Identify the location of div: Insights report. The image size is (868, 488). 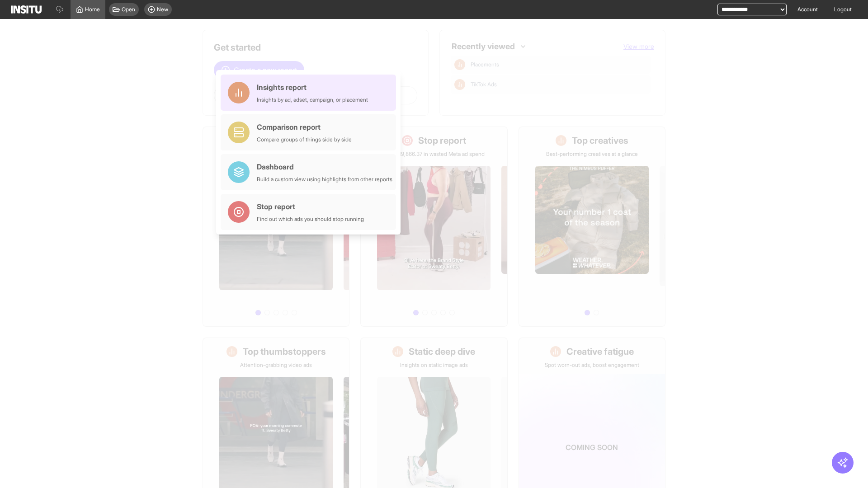
(312, 87).